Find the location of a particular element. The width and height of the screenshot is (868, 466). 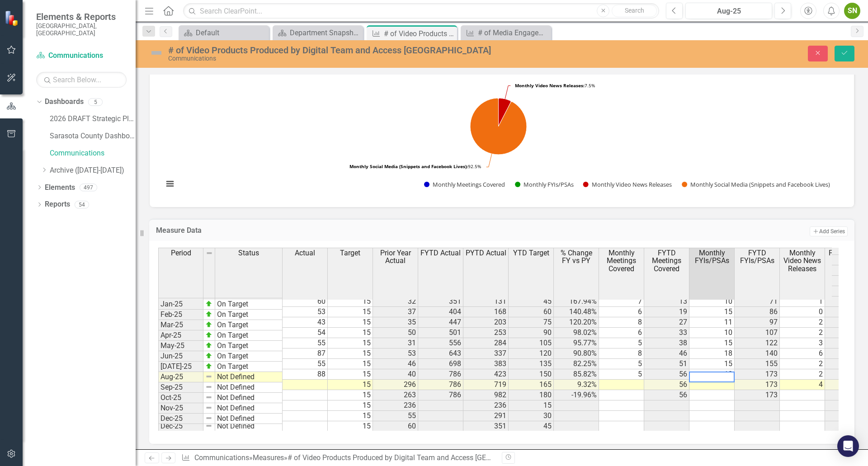

td: 253 is located at coordinates (486, 333).